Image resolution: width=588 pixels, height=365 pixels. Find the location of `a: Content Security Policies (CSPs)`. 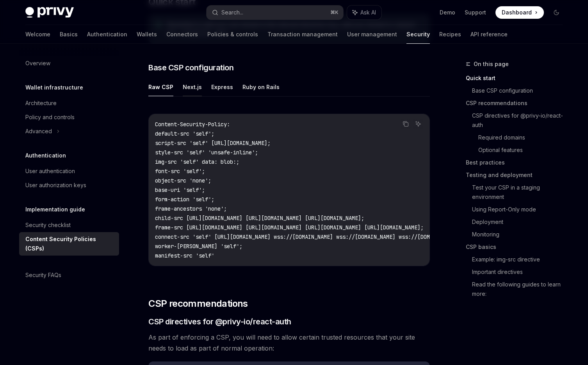

a: Content Security Policies (CSPs) is located at coordinates (69, 244).